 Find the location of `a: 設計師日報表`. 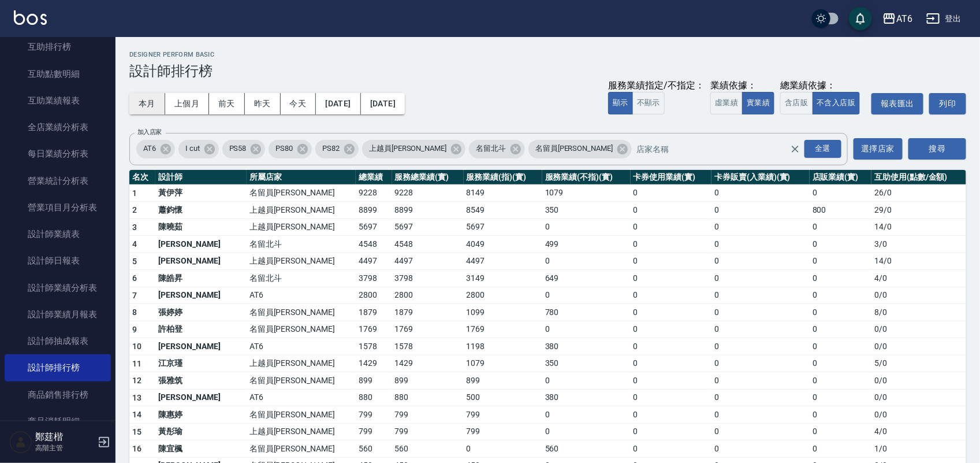

a: 設計師日報表 is located at coordinates (58, 261).